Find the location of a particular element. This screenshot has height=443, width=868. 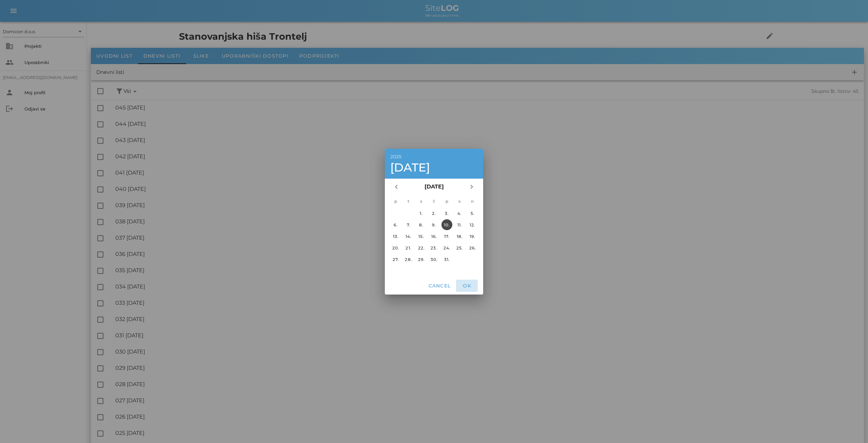

button: 9. is located at coordinates (434, 225).